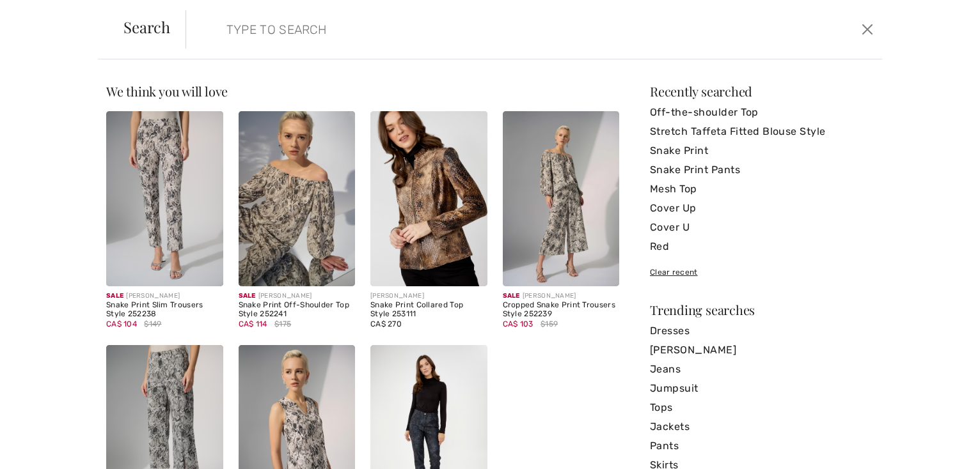  What do you see at coordinates (761, 247) in the screenshot?
I see `a: Red` at bounding box center [761, 247].